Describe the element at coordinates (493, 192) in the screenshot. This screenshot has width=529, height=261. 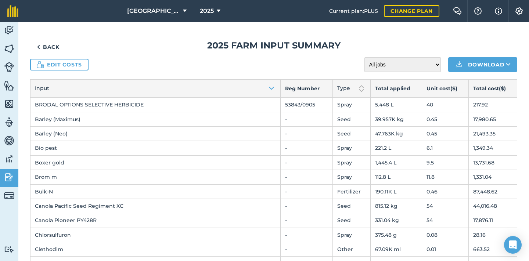
I see `td: 87,448.62` at that location.